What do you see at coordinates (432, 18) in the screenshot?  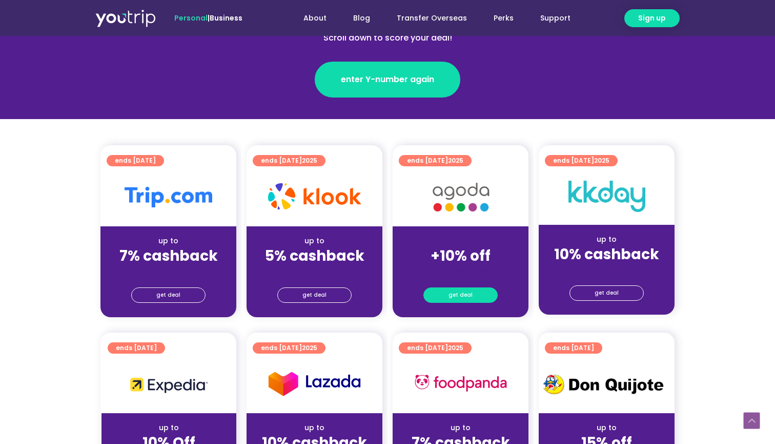 I see `a: Transfer Overseas` at bounding box center [432, 18].